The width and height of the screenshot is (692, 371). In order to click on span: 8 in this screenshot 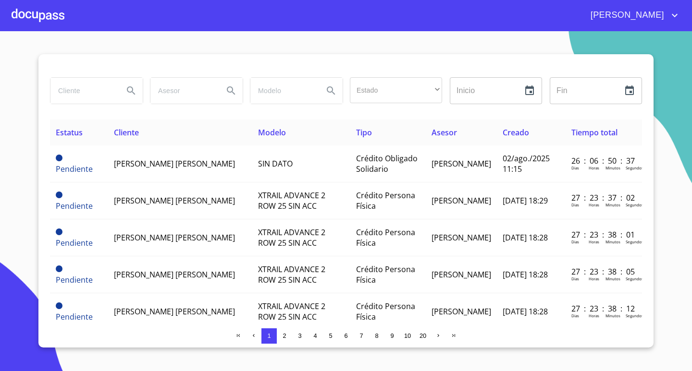, I will do `click(376, 336)`.